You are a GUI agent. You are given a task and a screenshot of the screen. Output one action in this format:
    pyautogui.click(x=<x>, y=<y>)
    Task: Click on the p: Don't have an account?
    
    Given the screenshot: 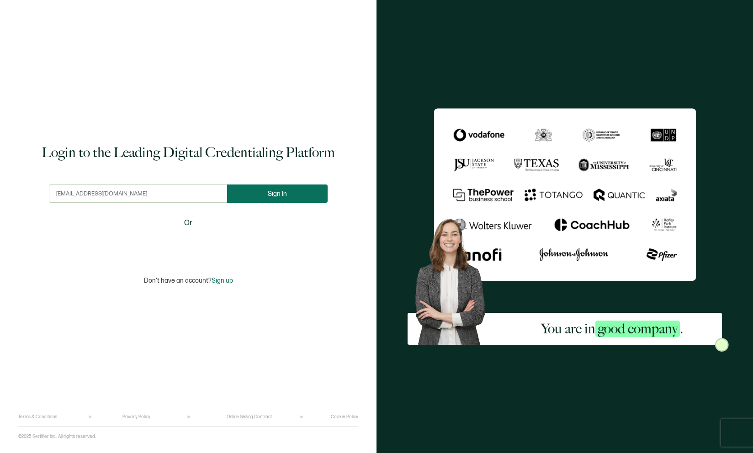 What is the action you would take?
    pyautogui.click(x=188, y=280)
    